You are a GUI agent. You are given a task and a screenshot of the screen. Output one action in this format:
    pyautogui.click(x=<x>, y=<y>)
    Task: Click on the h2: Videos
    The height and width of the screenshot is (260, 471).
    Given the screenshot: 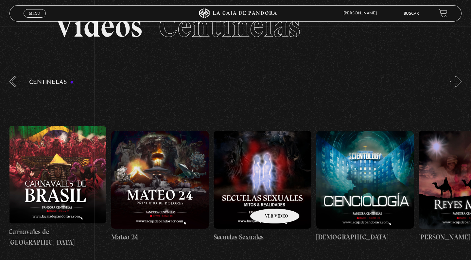 What is the action you would take?
    pyautogui.click(x=235, y=26)
    